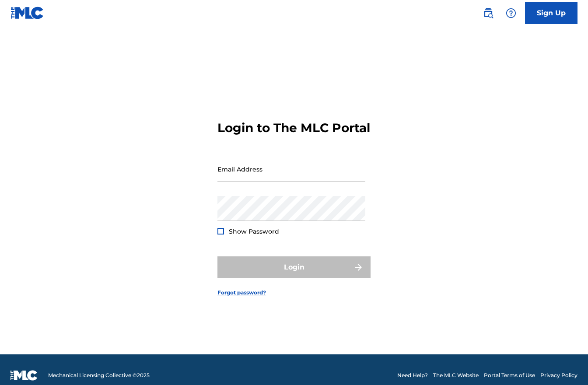 This screenshot has width=588, height=385. Describe the element at coordinates (413, 376) in the screenshot. I see `a: Need Help?` at that location.